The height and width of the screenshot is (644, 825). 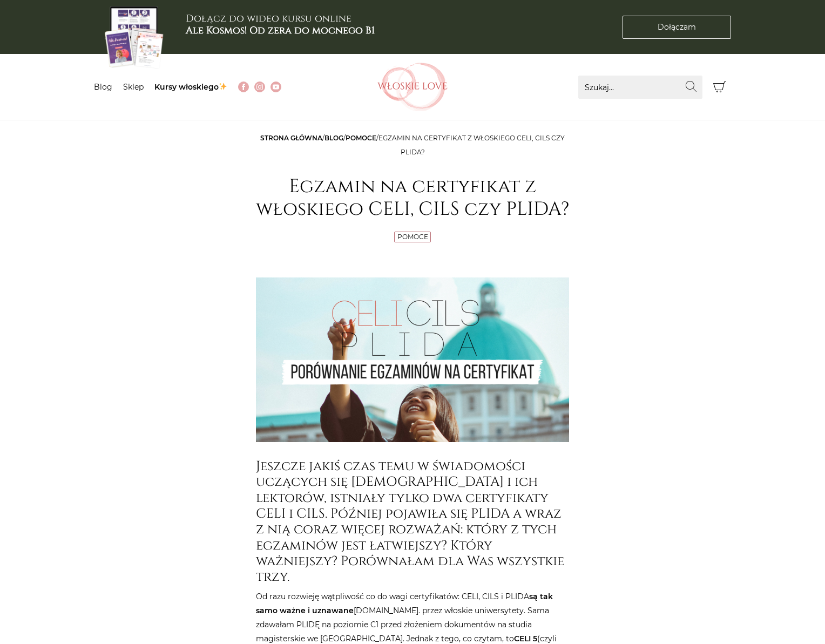 What do you see at coordinates (640, 87) in the screenshot?
I see `input: Szukaj...` at bounding box center [640, 87].